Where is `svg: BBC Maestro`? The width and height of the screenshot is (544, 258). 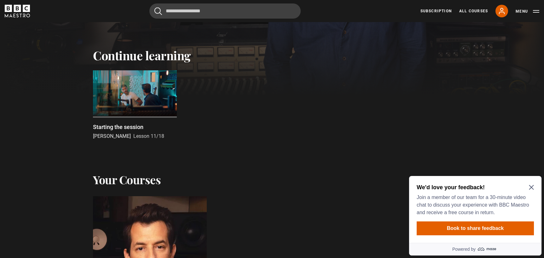 svg: BBC Maestro is located at coordinates (17, 11).